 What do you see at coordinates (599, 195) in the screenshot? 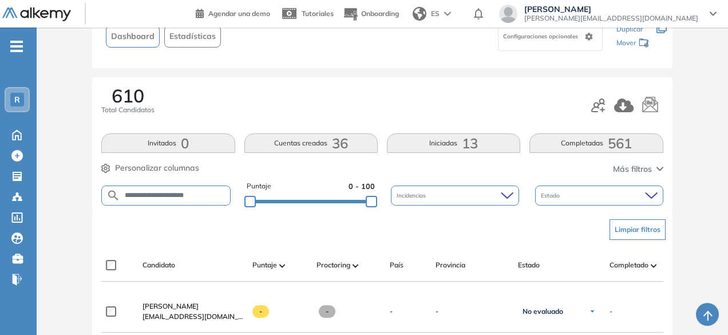
I see `div: Estado` at bounding box center [599, 195].